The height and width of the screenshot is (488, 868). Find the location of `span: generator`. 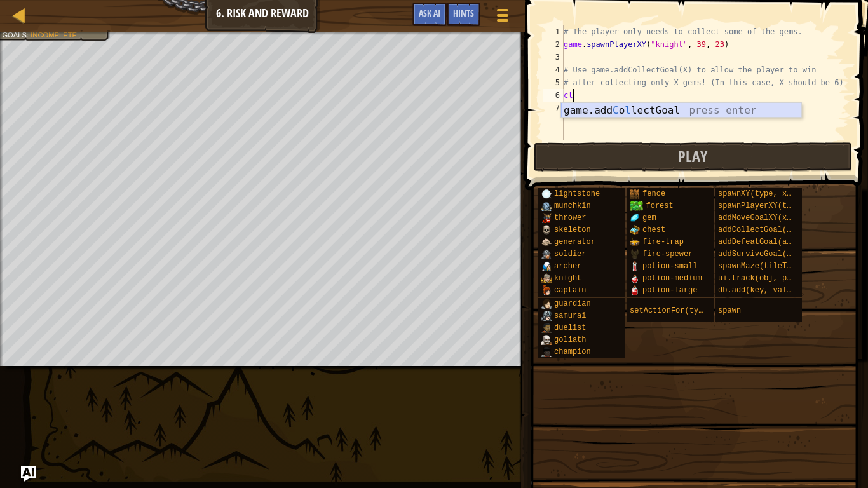

span: generator is located at coordinates (575, 242).